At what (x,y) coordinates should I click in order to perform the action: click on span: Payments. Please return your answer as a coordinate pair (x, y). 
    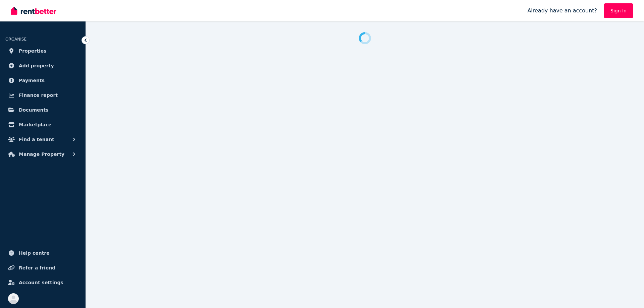
    Looking at the image, I should click on (32, 81).